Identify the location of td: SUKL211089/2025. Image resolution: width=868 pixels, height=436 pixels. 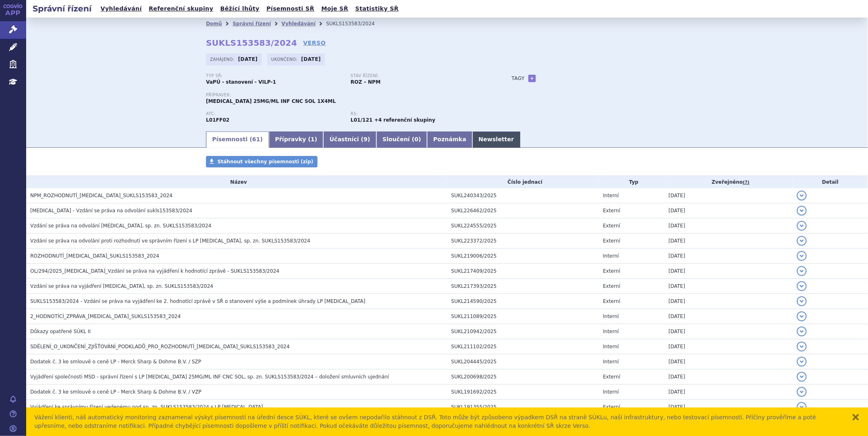
(523, 317).